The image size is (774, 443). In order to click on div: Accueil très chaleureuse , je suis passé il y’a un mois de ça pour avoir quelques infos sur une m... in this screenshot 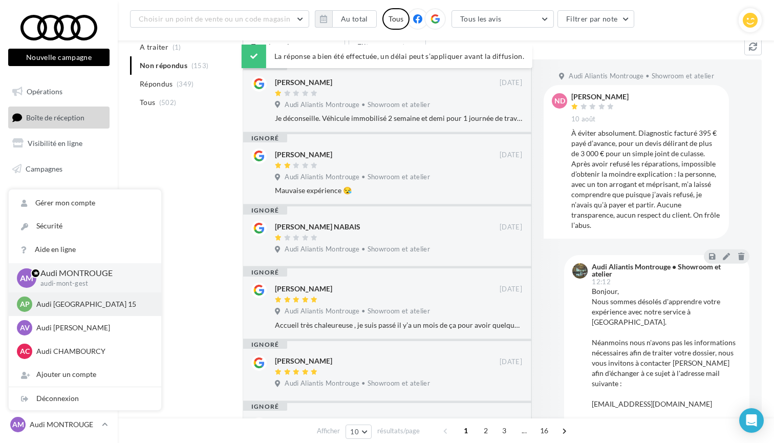, I will do `click(398, 325)`.